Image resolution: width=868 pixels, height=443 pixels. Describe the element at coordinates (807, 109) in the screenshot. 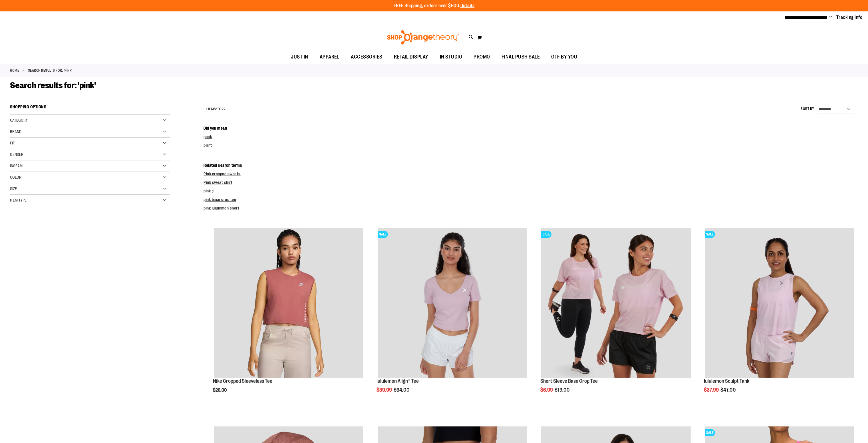

I see `label: Sort By` at that location.